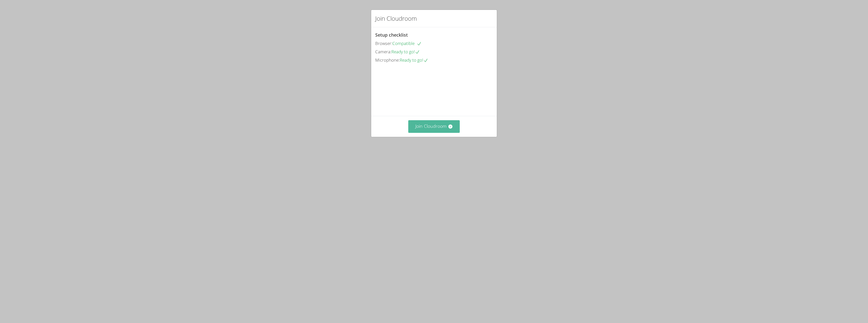  Describe the element at coordinates (384, 51) in the screenshot. I see `span: Camera:` at that location.